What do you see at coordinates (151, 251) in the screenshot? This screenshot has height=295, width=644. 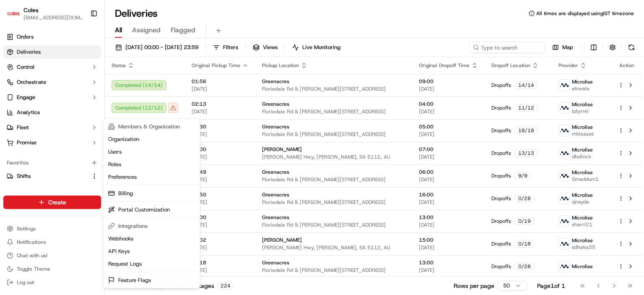 I see `a: API Keys` at bounding box center [151, 251].